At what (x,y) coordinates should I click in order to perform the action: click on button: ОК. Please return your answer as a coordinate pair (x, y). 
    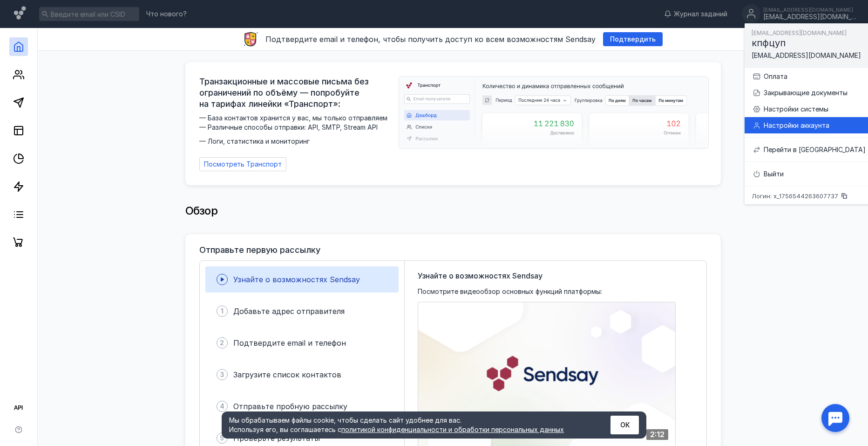
    Looking at the image, I should click on (625, 424).